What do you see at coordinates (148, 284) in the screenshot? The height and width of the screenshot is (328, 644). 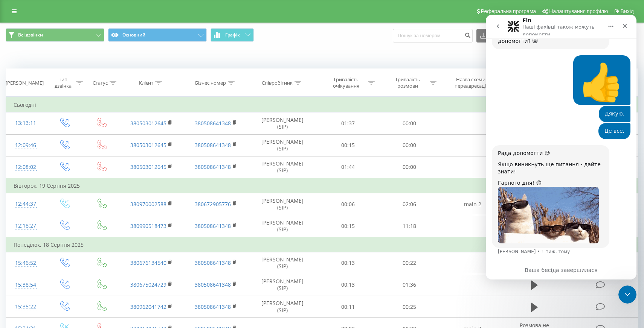 I see `a: 380675024729` at bounding box center [148, 284].